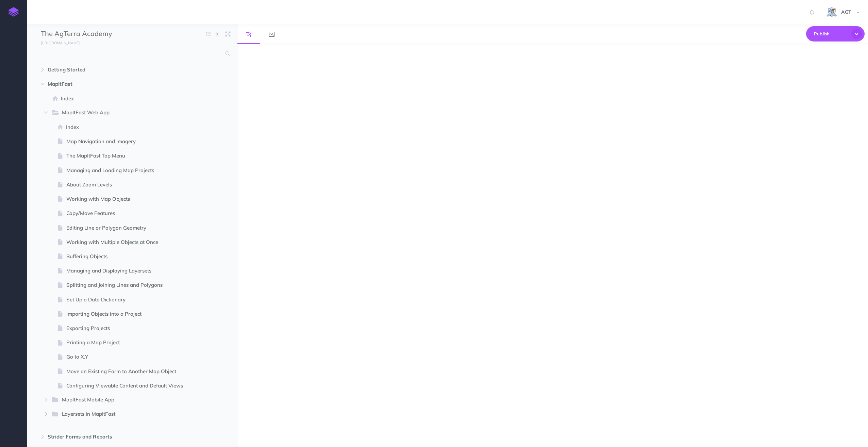 Image resolution: width=868 pixels, height=447 pixels. Describe the element at coordinates (835, 34) in the screenshot. I see `button: Publish` at that location.